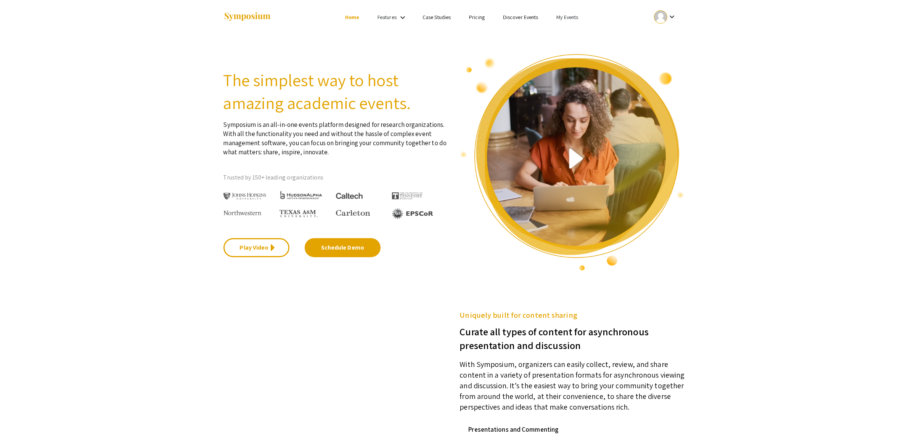 This screenshot has width=908, height=434. I want to click on h2: The simplest way to host amazing academic events., so click(336, 92).